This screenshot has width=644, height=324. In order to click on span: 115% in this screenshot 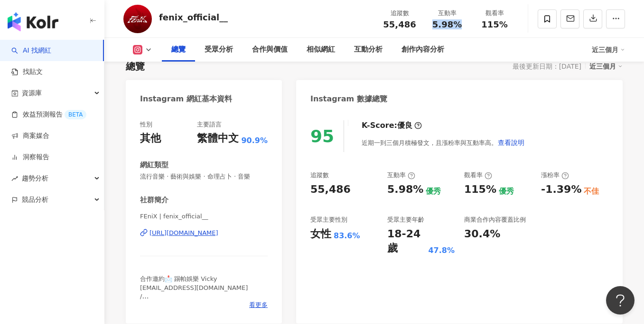, I will do `click(494, 24)`.